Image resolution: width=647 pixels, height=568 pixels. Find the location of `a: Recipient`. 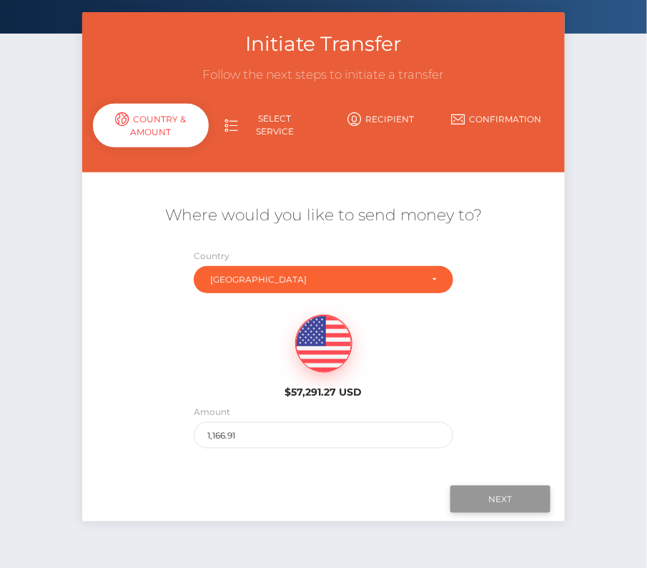

a: Recipient is located at coordinates (381, 119).